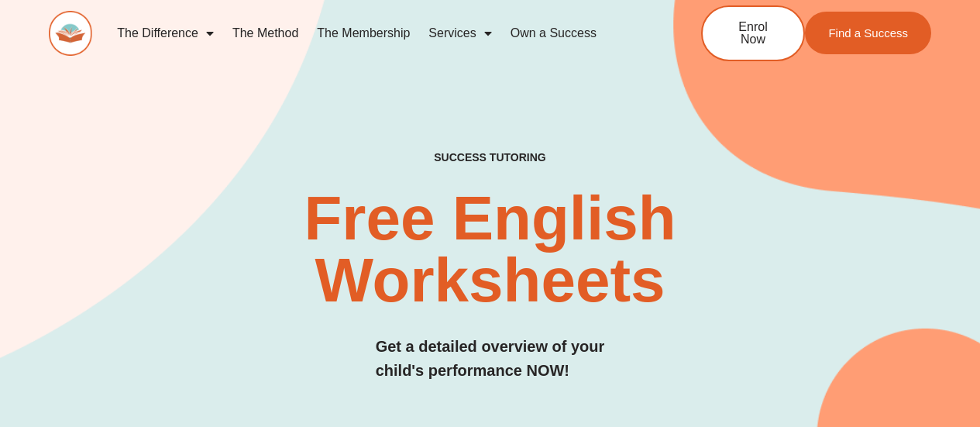  Describe the element at coordinates (553, 33) in the screenshot. I see `a: Own a Success` at that location.